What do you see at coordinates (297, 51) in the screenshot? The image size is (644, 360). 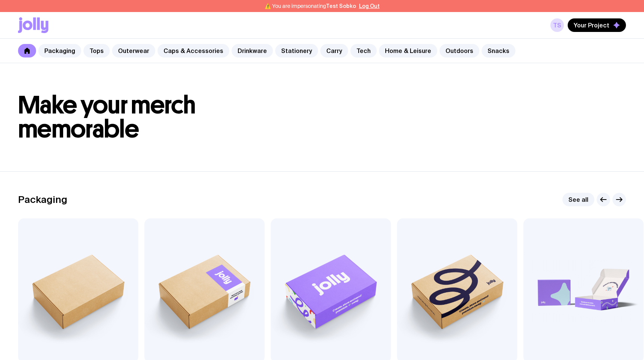 I see `a: Stationery` at bounding box center [297, 51].